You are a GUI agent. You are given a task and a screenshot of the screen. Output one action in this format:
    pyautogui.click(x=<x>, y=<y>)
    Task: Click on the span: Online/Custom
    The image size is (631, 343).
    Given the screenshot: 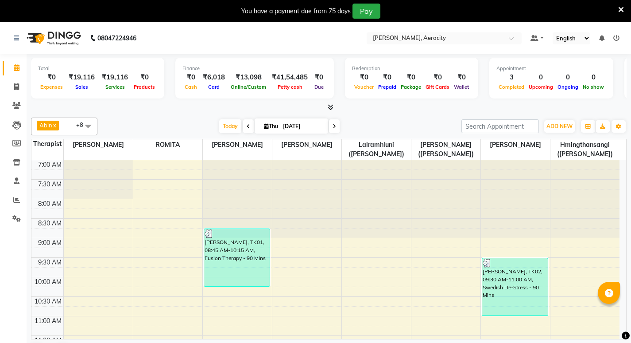 What is the action you would take?
    pyautogui.click(x=249, y=87)
    